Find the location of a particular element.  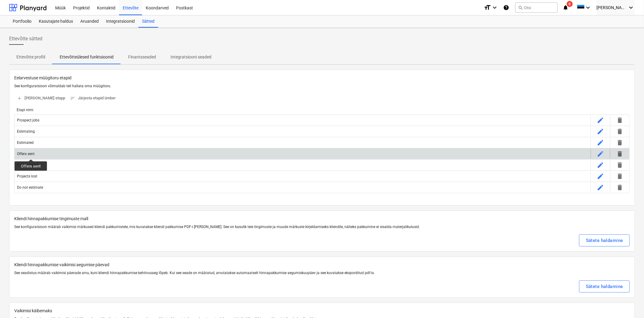

span: add is located at coordinates (19, 98).